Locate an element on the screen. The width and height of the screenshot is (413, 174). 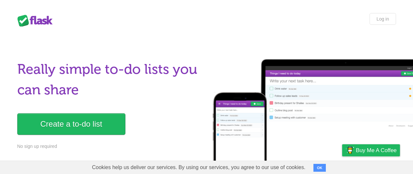
div: Flask Lists is located at coordinates (37, 21).